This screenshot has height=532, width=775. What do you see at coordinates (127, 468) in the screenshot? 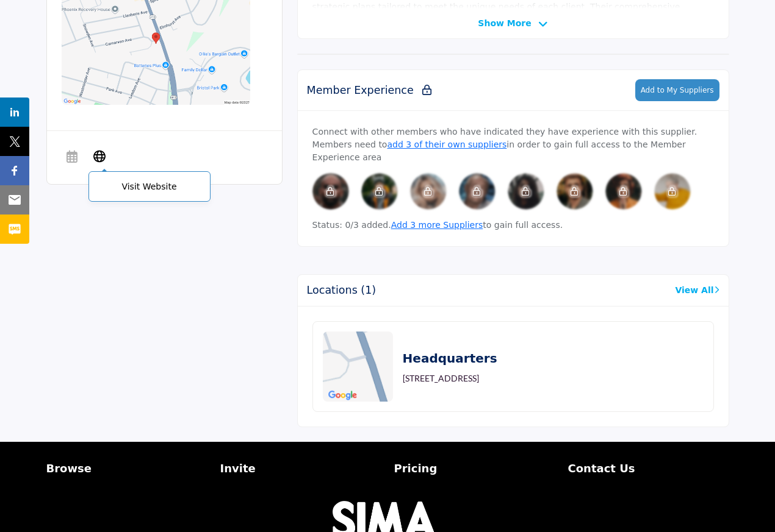
I see `a: Browse` at bounding box center [127, 468].